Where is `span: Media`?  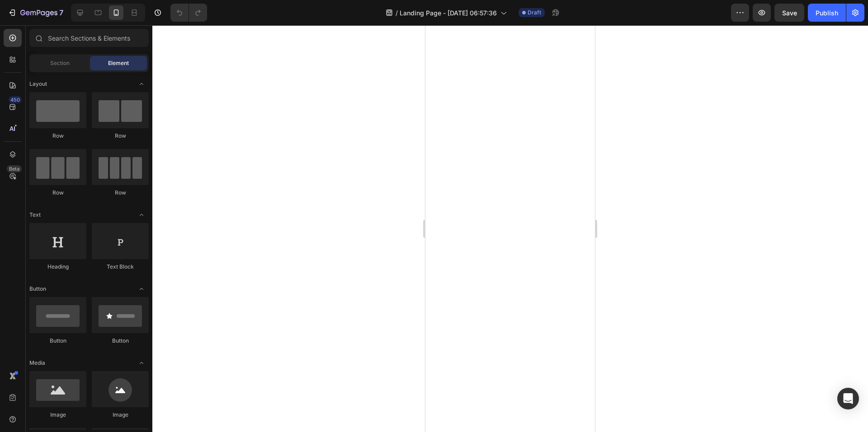 span: Media is located at coordinates (37, 363).